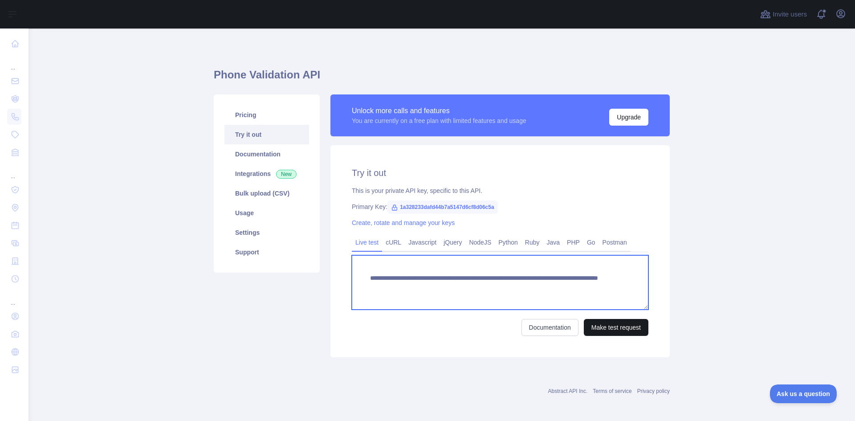  What do you see at coordinates (267, 252) in the screenshot?
I see `a: Support` at bounding box center [267, 252].